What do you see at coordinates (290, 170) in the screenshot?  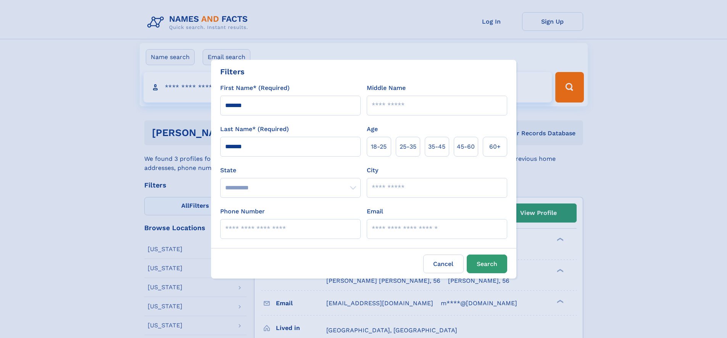 I see `label: State` at bounding box center [290, 170].